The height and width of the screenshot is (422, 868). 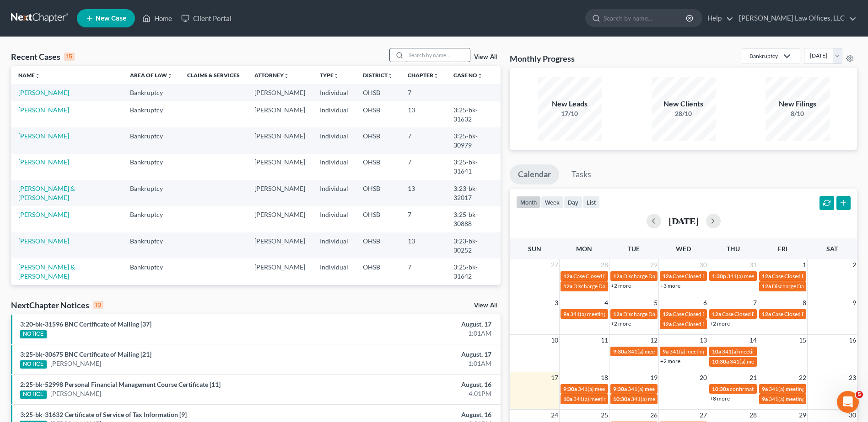 I want to click on a: Area of Lawunfold_more, so click(x=151, y=75).